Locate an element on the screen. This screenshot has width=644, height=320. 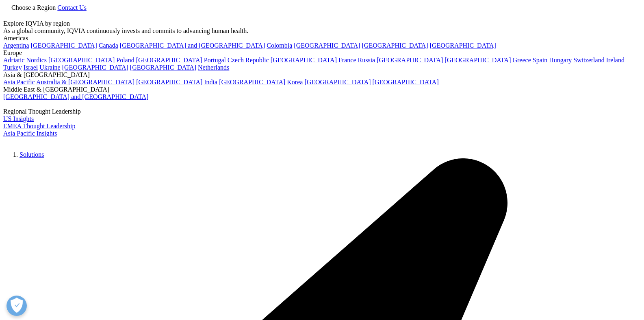
a: Canada is located at coordinates (109, 45).